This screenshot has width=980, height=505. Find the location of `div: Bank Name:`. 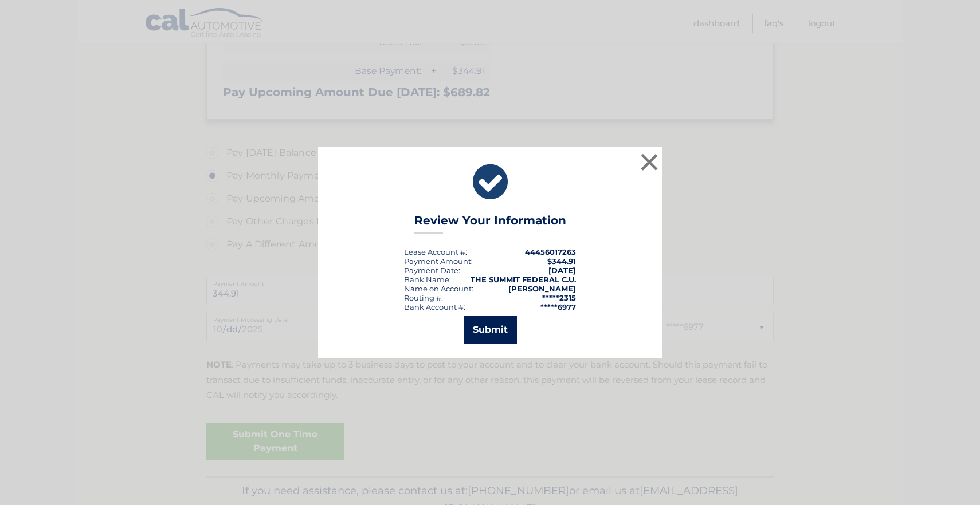

div: Bank Name: is located at coordinates (428, 280).